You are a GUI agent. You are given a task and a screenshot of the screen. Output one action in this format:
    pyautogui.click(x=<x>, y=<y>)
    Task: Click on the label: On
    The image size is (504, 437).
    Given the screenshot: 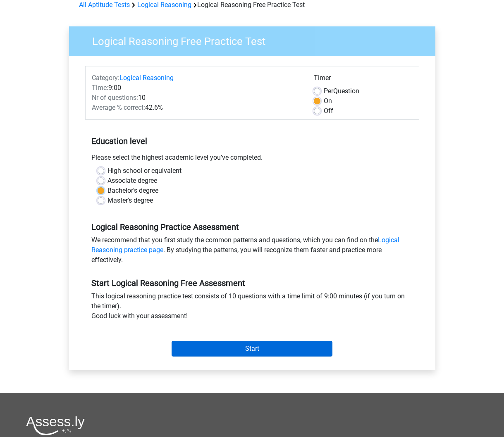 What is the action you would take?
    pyautogui.click(x=328, y=101)
    